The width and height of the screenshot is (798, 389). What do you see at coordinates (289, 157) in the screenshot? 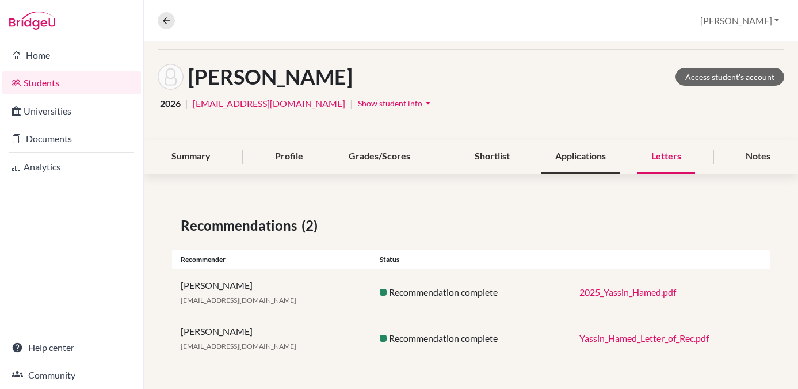
I see `div: Profile` at bounding box center [289, 157].